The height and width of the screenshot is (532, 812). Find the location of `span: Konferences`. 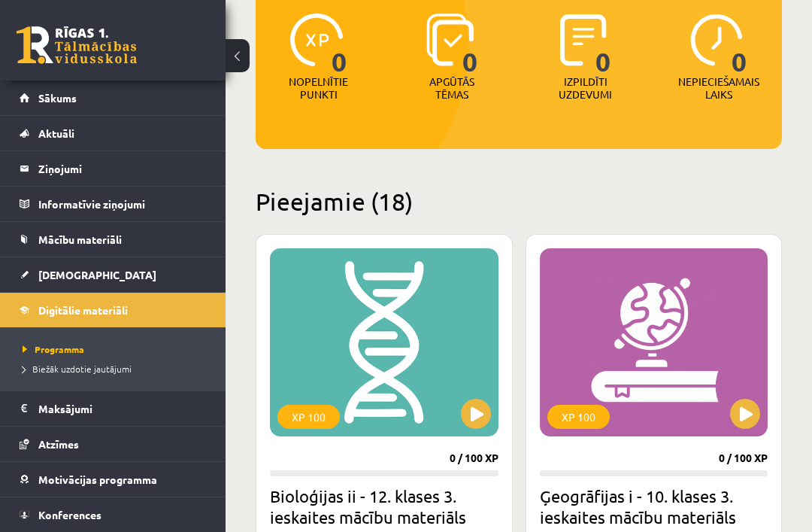

span: Konferences is located at coordinates (70, 515).